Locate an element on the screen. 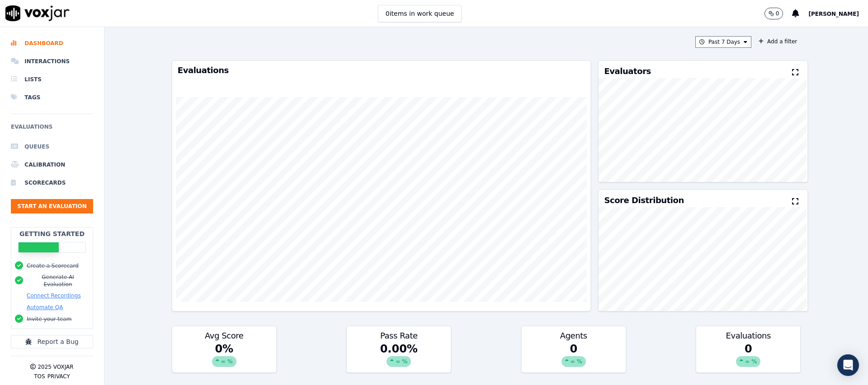  li: Calibration is located at coordinates (52, 165).